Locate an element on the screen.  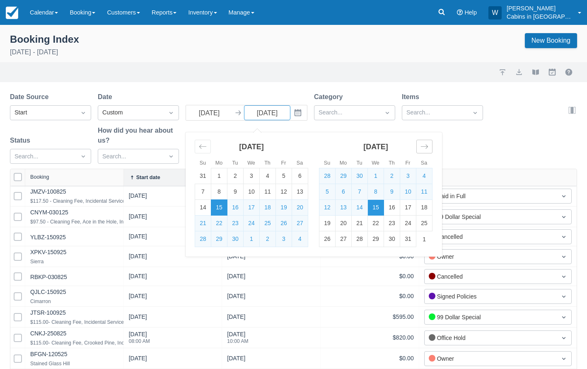
div: Booking is located at coordinates (40, 177).